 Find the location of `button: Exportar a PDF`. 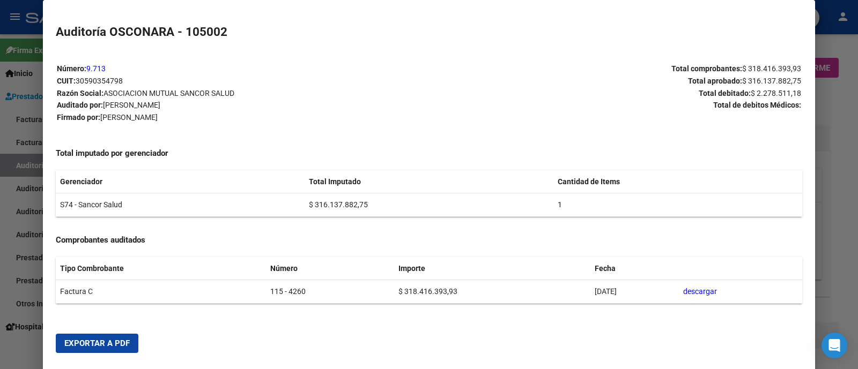

button: Exportar a PDF is located at coordinates (97, 344).